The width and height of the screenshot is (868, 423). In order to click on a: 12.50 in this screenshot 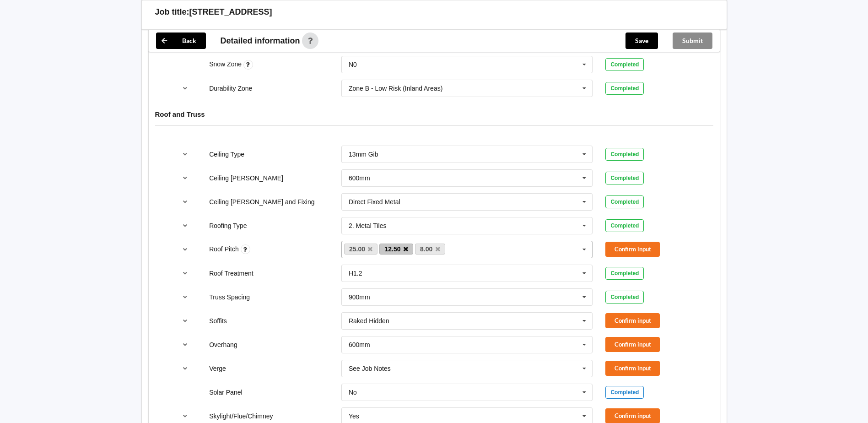, I will do `click(396, 249)`.